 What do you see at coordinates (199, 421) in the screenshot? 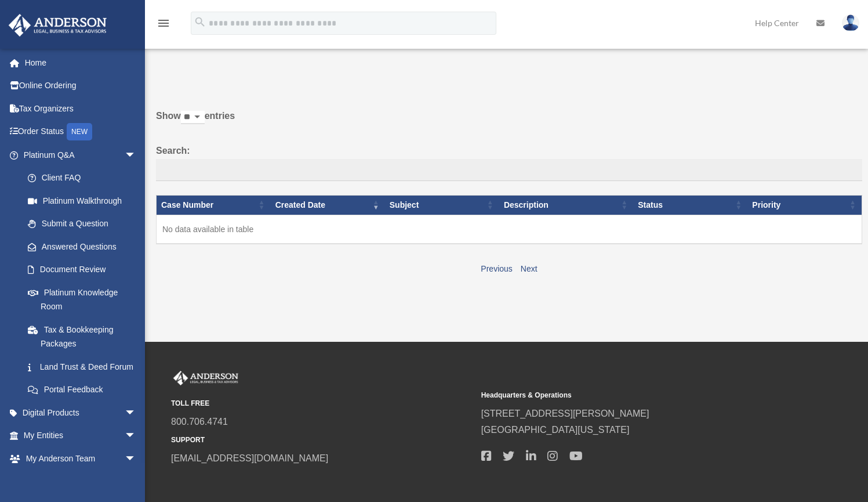
I see `a: 800.706.4741` at bounding box center [199, 421].